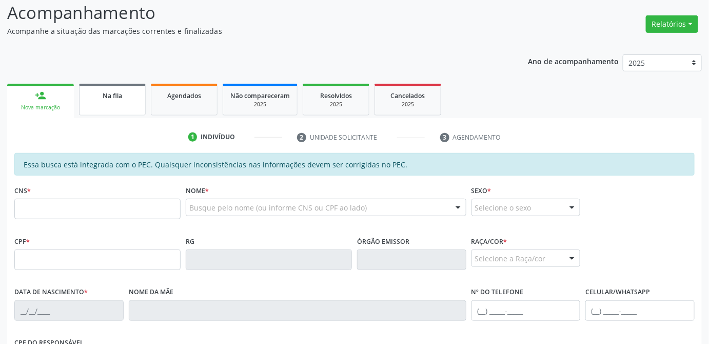  What do you see at coordinates (260, 95) in the screenshot?
I see `span: Não compareceram` at bounding box center [260, 95].